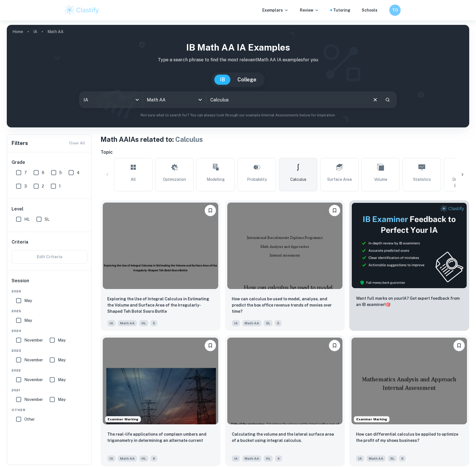  What do you see at coordinates (174, 179) in the screenshot?
I see `span: Optimization` at bounding box center [174, 179].